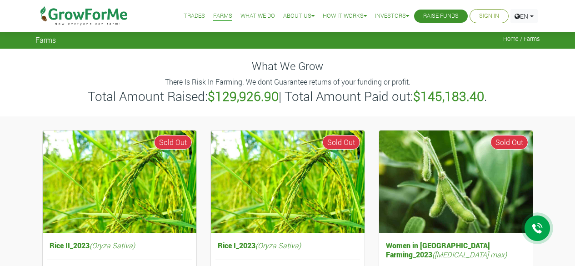 Image resolution: width=575 pixels, height=266 pixels. What do you see at coordinates (223, 16) in the screenshot?
I see `a: Farms` at bounding box center [223, 16].